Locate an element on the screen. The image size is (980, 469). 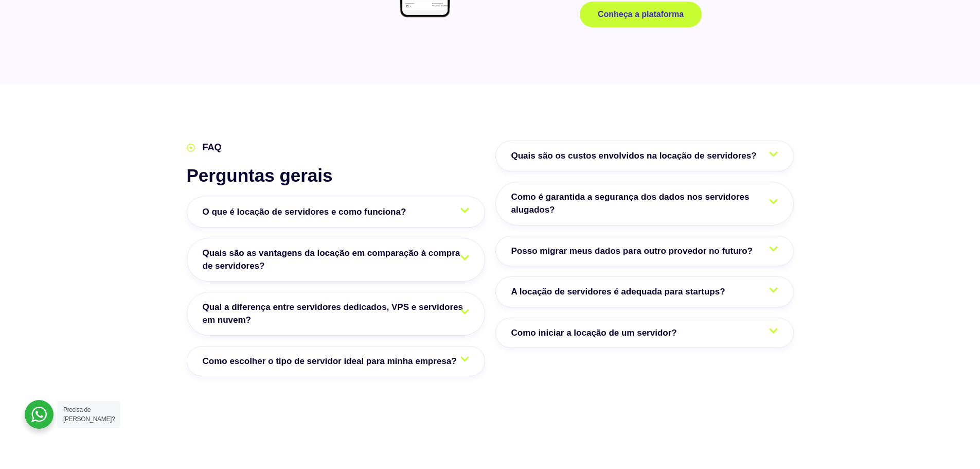
a: Como é garantida a segurança dos dados nos servidores alugados? is located at coordinates (645, 203).